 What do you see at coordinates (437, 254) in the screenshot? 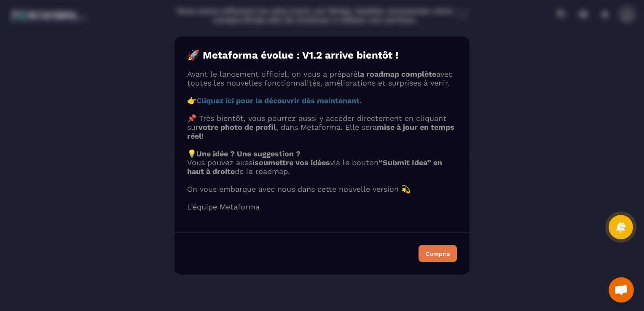
I see `div: Compris` at bounding box center [437, 254].